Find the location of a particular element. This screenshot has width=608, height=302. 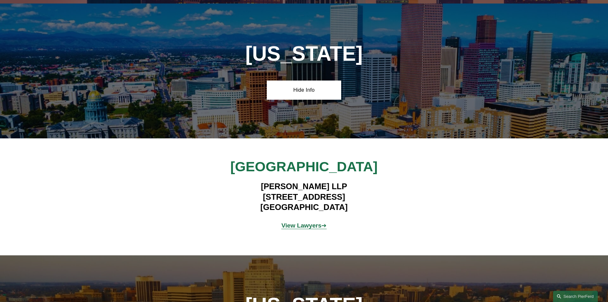

a: Hide Info is located at coordinates (304, 90).